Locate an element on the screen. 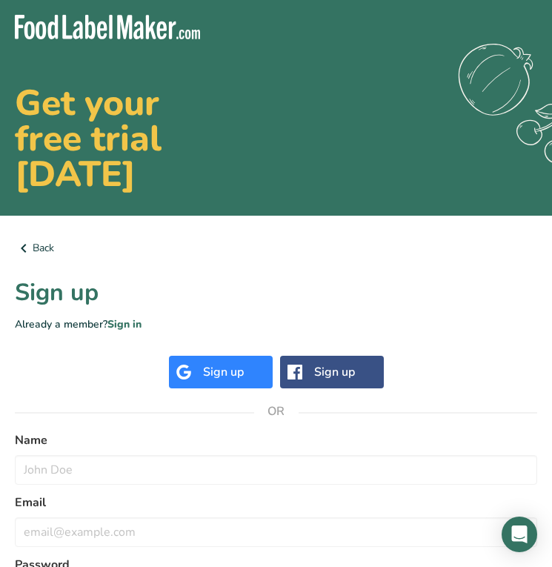 Image resolution: width=552 pixels, height=567 pixels. a: Back is located at coordinates (276, 248).